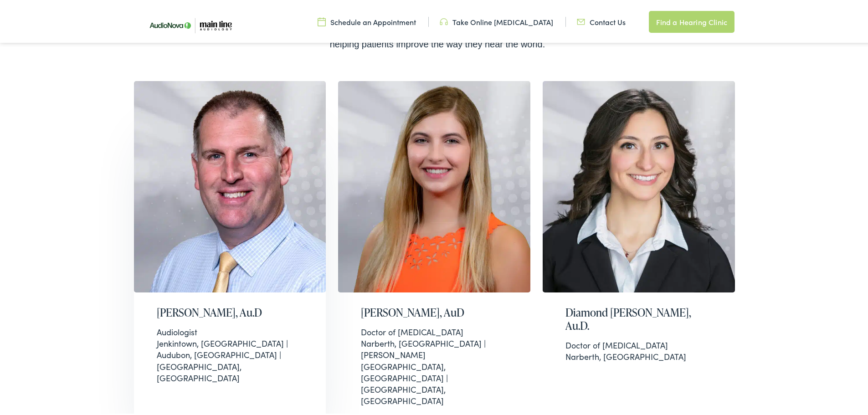  What do you see at coordinates (367, 20) in the screenshot?
I see `a: Schedule an Appointment` at bounding box center [367, 20].